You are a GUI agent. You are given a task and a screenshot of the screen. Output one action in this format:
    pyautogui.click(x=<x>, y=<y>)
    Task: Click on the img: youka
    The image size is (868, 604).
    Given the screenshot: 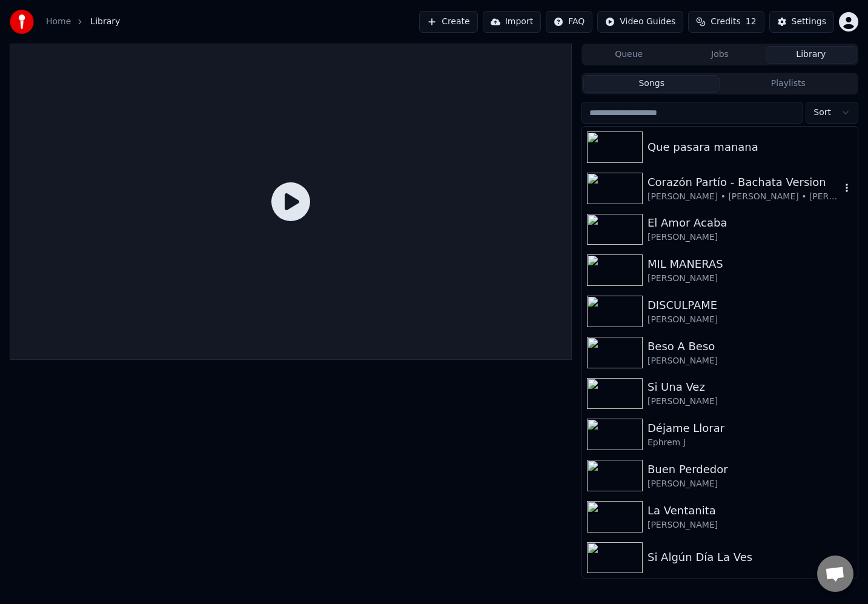 What is the action you would take?
    pyautogui.click(x=22, y=22)
    